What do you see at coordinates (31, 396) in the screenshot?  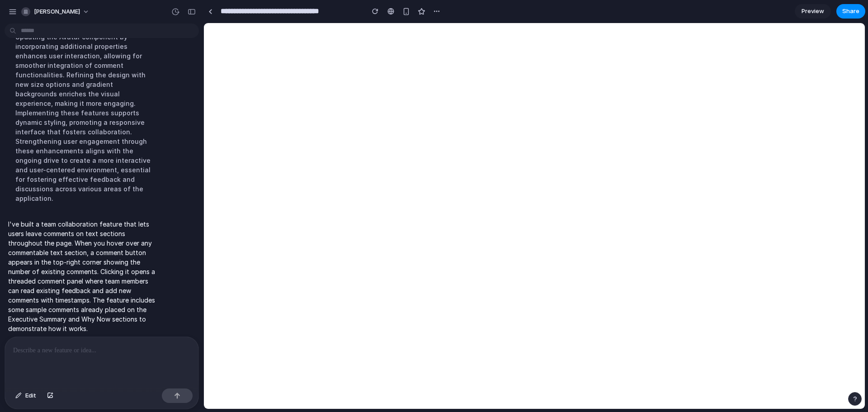 I see `span: Edit` at bounding box center [31, 396].